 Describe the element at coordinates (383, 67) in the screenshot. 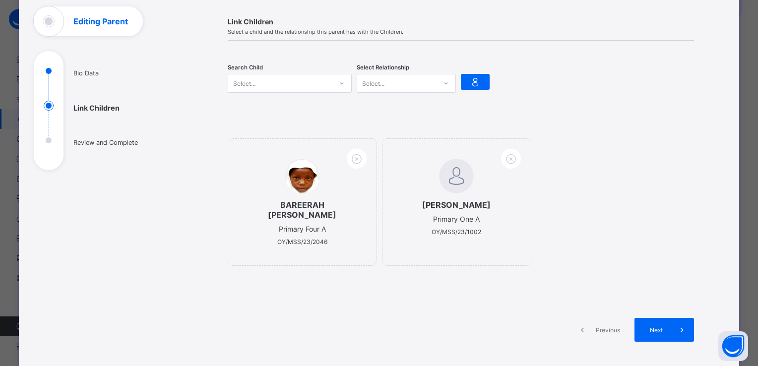

I see `span: Select Relationship` at that location.